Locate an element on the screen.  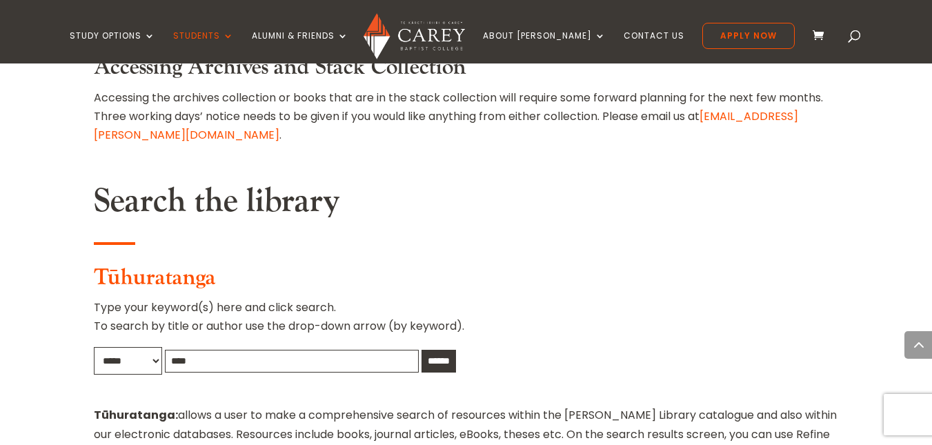
strong: Tūhuratanga: is located at coordinates (136, 415).